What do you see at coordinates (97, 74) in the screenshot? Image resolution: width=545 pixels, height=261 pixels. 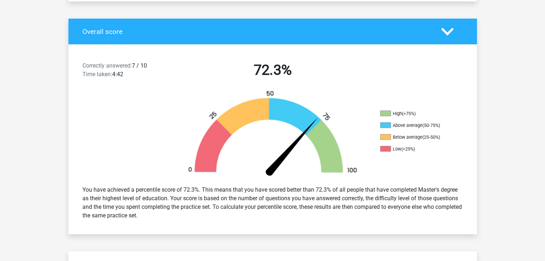 I see `span: Time taken:` at bounding box center [97, 74].